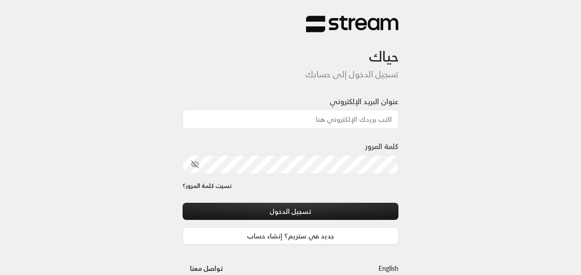  Describe the element at coordinates (291, 74) in the screenshot. I see `h5: تسجيل الدخول إلى حسابك` at that location.